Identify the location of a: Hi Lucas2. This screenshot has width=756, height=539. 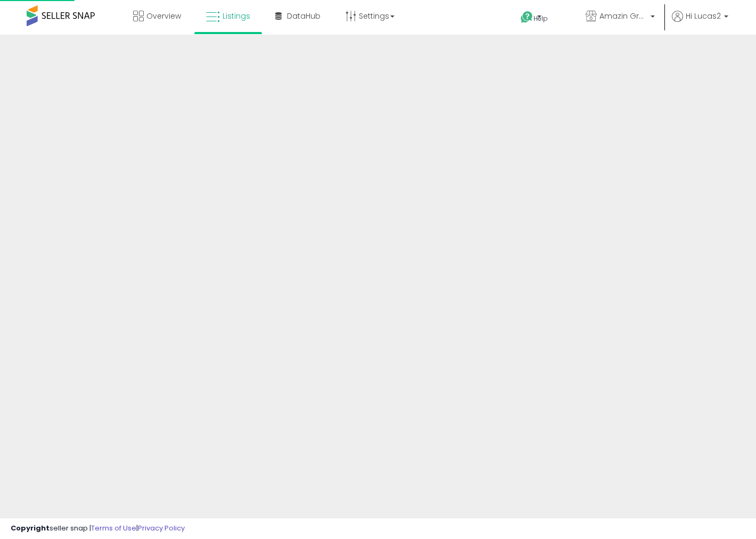
(700, 22).